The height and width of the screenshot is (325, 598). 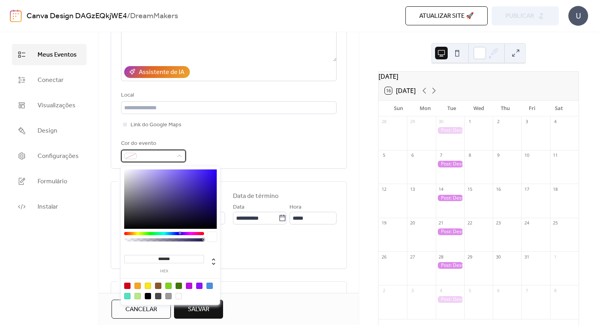 I want to click on div: 20, so click(x=412, y=223).